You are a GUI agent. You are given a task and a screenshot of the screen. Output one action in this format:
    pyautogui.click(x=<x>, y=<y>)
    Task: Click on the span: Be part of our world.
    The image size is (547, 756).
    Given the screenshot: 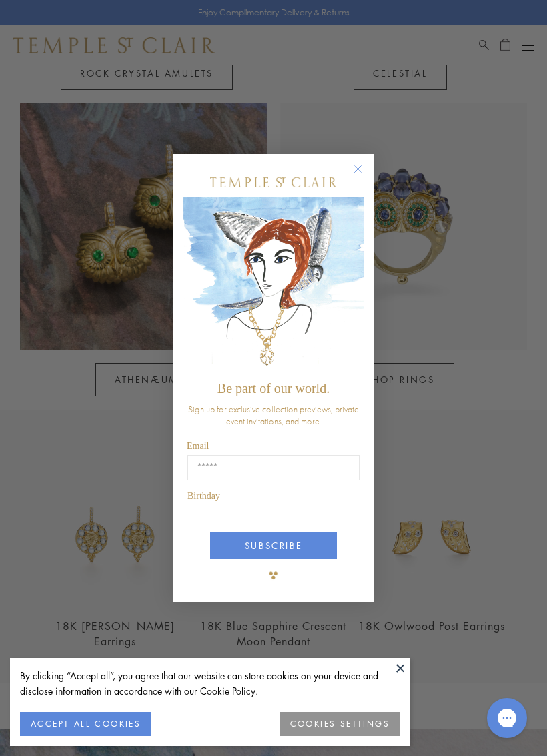 What is the action you would take?
    pyautogui.click(x=273, y=389)
    